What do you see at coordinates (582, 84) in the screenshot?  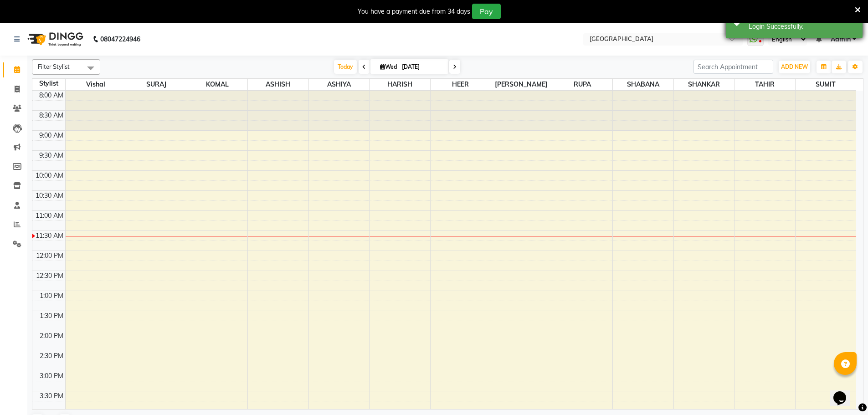 I see `span: RUPA` at bounding box center [582, 84].